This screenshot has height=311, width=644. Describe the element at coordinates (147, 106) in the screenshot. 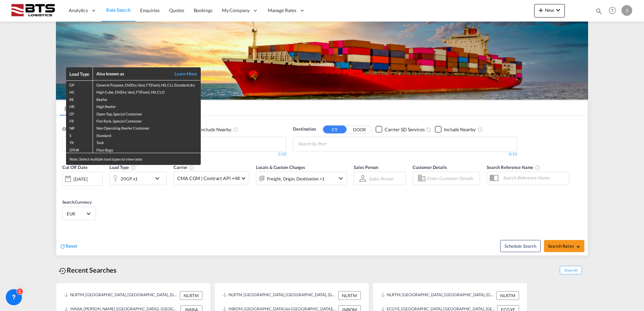

I see `td: High Reefer` at that location.